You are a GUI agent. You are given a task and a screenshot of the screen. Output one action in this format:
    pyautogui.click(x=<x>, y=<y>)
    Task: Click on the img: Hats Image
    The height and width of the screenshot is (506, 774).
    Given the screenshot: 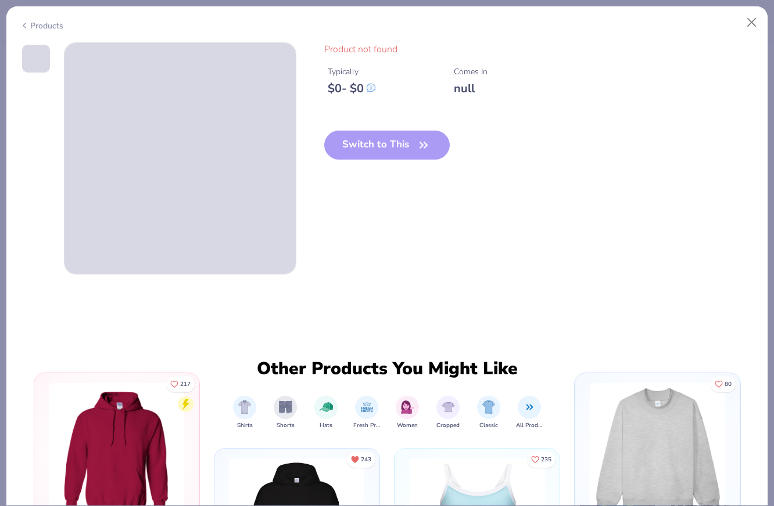 What is the action you would take?
    pyautogui.click(x=326, y=407)
    